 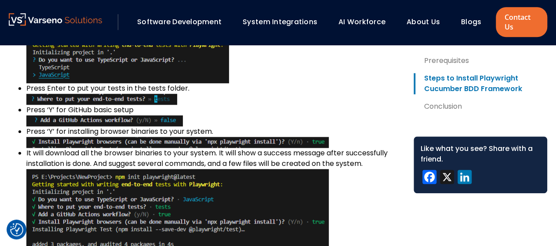 I want to click on div: AI Workforce, so click(x=365, y=22).